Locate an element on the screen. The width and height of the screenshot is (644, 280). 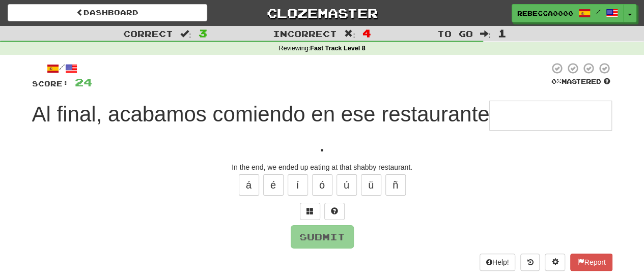
span: 1 is located at coordinates (502, 33).